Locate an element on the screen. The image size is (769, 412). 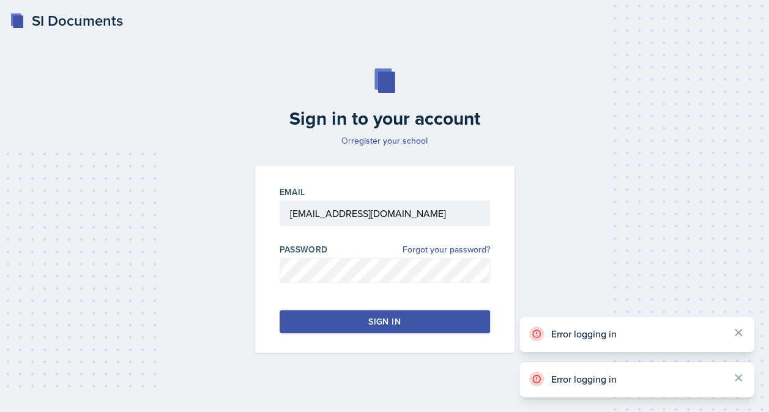
input: Email is located at coordinates (385, 214).